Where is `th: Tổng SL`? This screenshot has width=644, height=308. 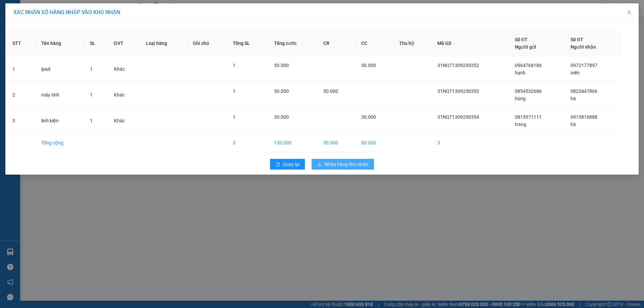 th: Tổng SL is located at coordinates (248, 43).